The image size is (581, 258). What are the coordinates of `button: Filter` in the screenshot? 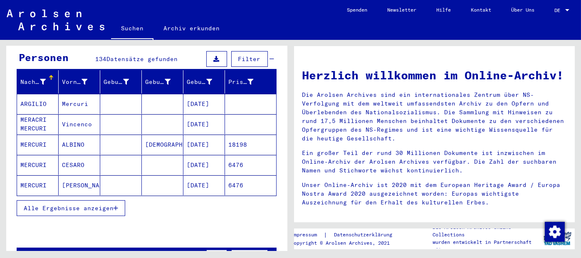 It's located at (250, 59).